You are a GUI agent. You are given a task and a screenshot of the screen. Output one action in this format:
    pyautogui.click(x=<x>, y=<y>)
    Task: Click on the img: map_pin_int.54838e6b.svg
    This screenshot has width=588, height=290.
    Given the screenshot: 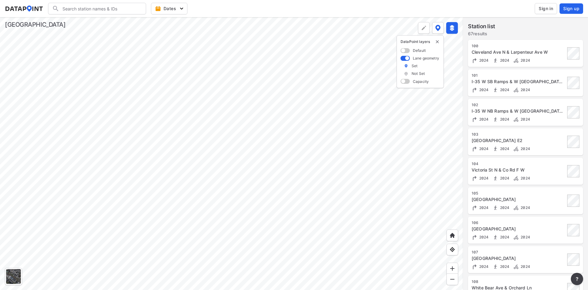 What is the action you would take?
    pyautogui.click(x=406, y=66)
    